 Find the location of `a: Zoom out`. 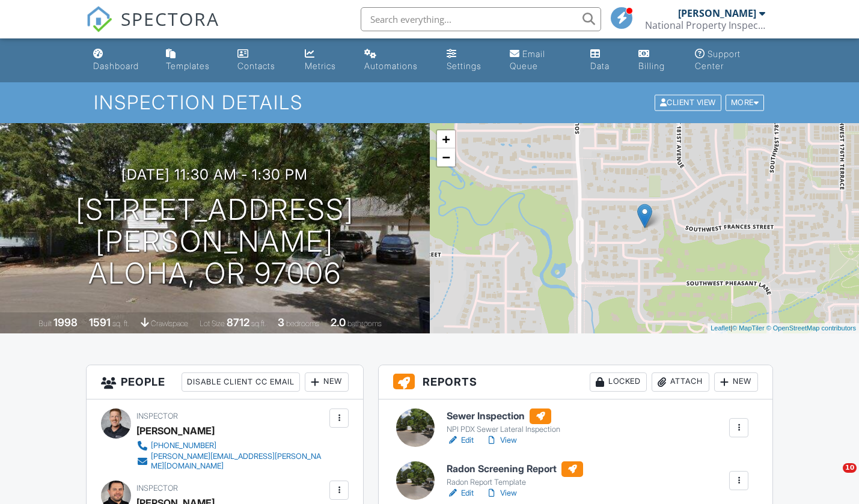

a: Zoom out is located at coordinates (446, 157).